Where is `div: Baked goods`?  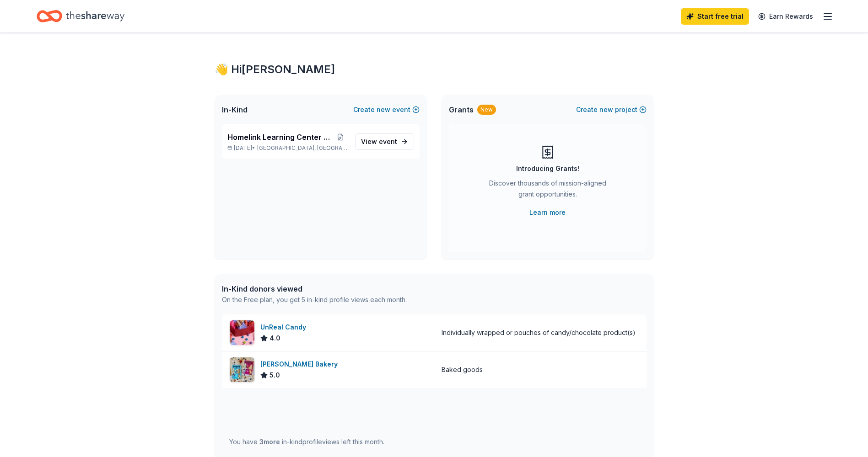 div: Baked goods is located at coordinates (462, 370).